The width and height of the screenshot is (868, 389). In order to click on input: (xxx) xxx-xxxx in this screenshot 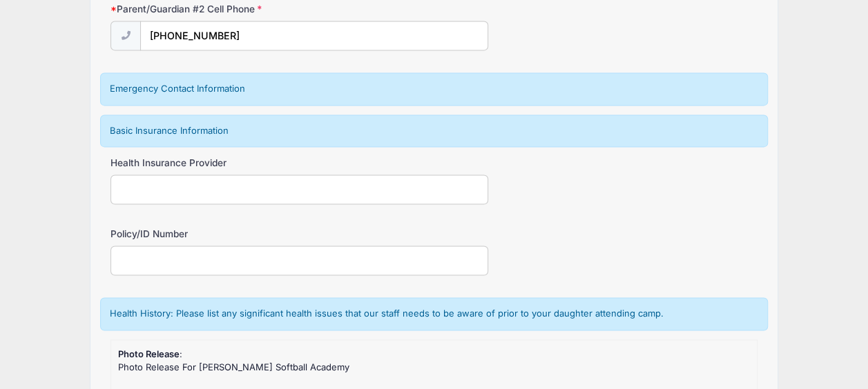, I will do `click(314, 35)`.